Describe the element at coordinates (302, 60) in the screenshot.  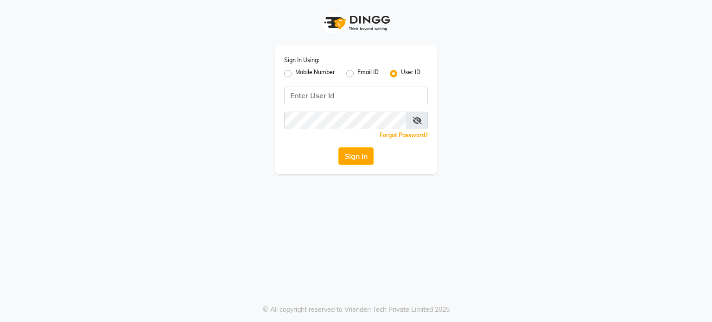
I see `label: Sign In Using:` at that location.